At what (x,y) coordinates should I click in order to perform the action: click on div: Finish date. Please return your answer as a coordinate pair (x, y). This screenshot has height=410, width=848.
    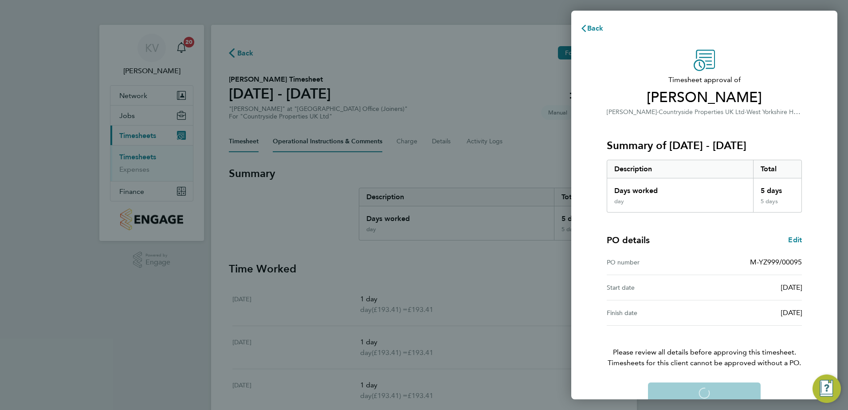
    Looking at the image, I should click on (655, 313).